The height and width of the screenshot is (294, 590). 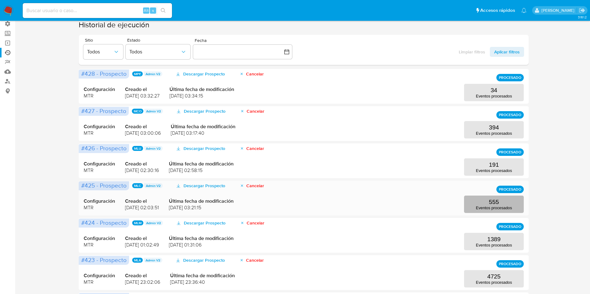 I want to click on span: Alt, so click(x=146, y=10).